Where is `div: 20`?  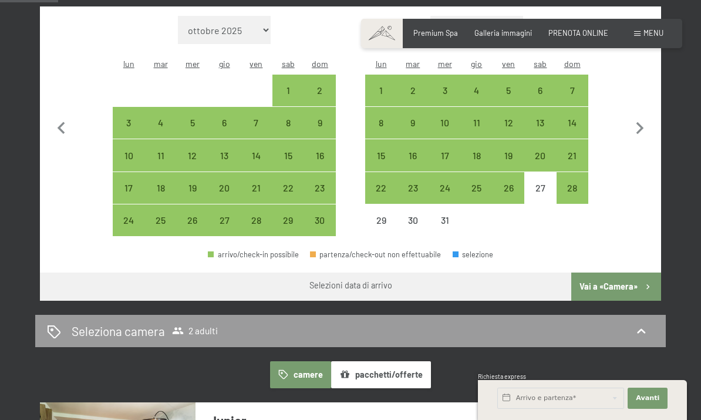 div: 20 is located at coordinates (224, 198).